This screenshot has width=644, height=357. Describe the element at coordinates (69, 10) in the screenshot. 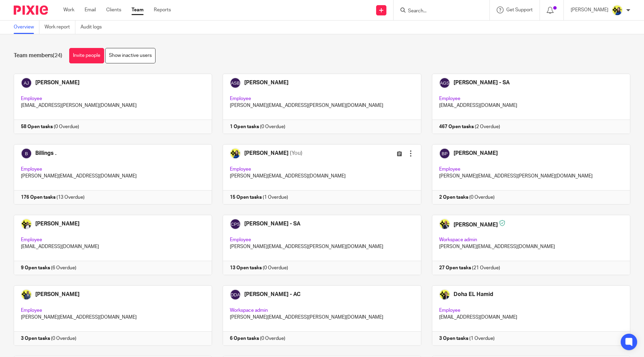

I see `a: Work` at that location.